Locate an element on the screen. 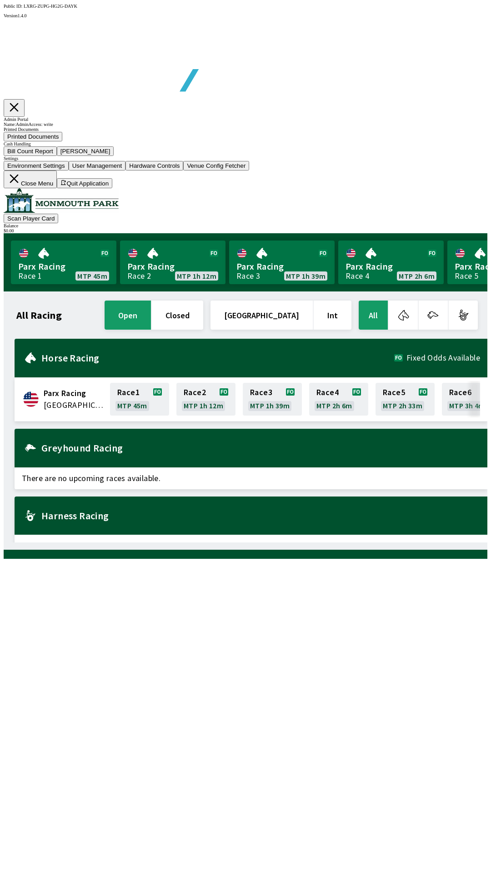 Image resolution: width=491 pixels, height=873 pixels. button: Quit Application is located at coordinates (85, 183).